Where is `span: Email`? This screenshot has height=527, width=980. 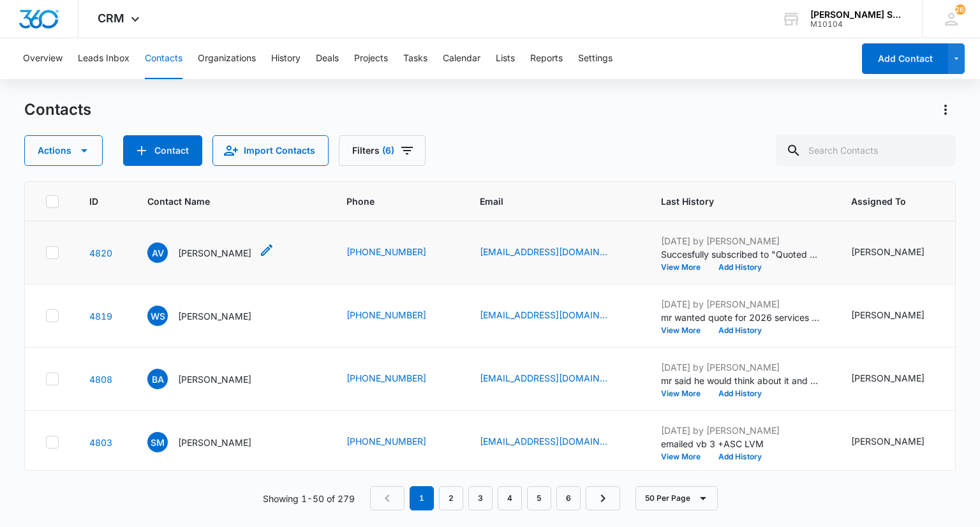
span: Email is located at coordinates (546, 201).